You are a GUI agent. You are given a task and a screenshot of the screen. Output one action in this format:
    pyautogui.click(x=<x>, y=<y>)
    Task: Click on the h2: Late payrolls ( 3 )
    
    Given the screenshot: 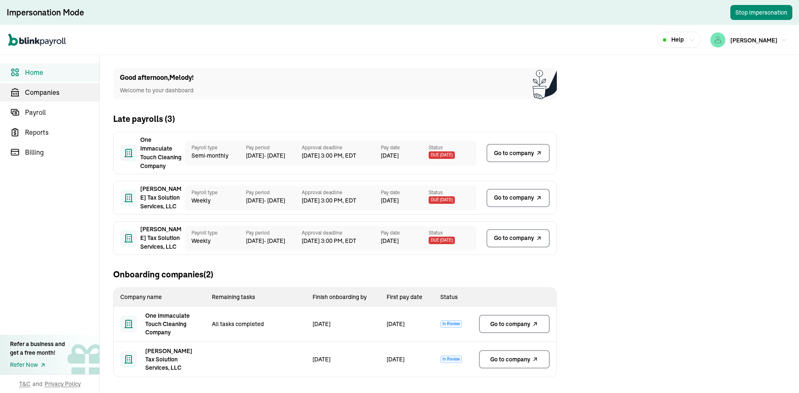 What is the action you would take?
    pyautogui.click(x=144, y=119)
    